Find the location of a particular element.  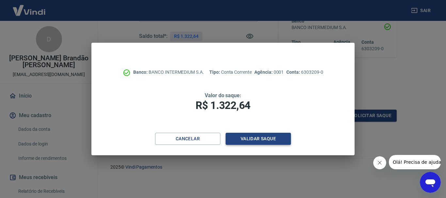

p: 6303209-0 is located at coordinates (304, 72).